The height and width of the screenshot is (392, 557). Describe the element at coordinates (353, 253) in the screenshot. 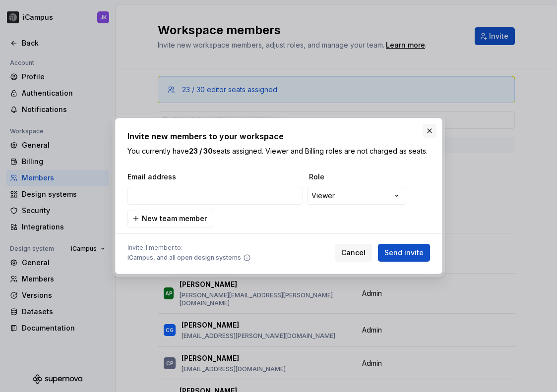

I see `span: Cancel` at that location.